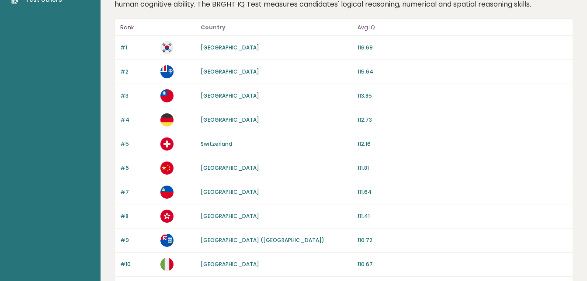  I want to click on b: Country, so click(213, 27).